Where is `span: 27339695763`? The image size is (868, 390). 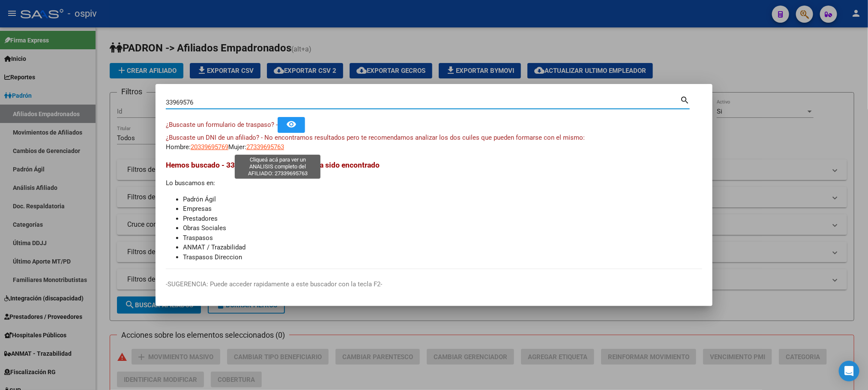 span: 27339695763 is located at coordinates (265, 147).